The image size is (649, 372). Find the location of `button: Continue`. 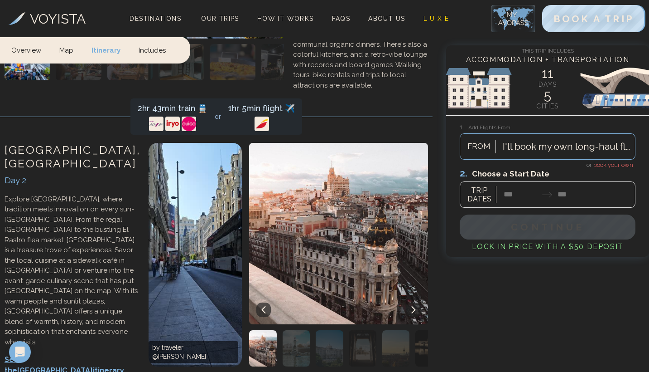

button: Continue is located at coordinates (548, 227).